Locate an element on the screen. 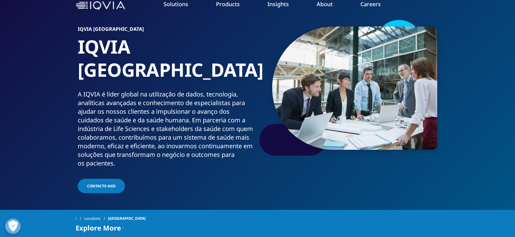 This screenshot has height=237, width=515. a: Products is located at coordinates (228, 4).